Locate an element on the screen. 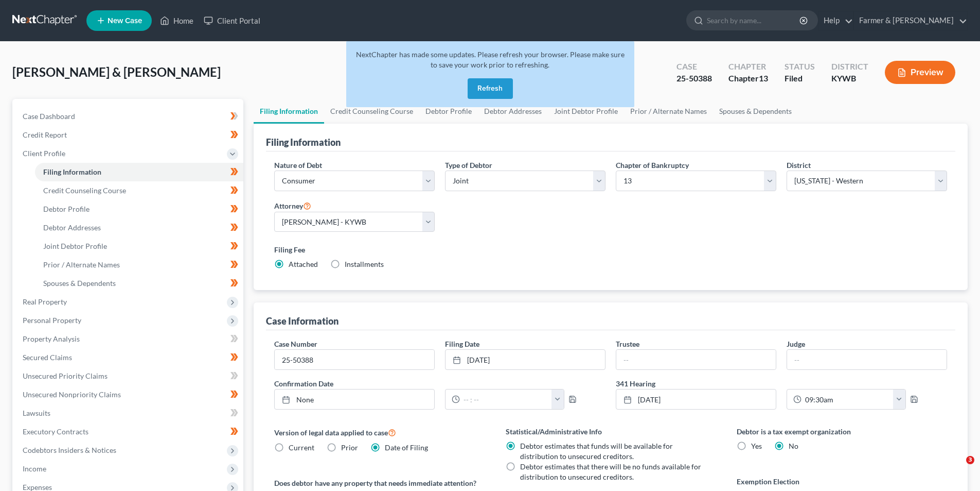 This screenshot has width=980, height=491. label: Case Number is located at coordinates (296, 343).